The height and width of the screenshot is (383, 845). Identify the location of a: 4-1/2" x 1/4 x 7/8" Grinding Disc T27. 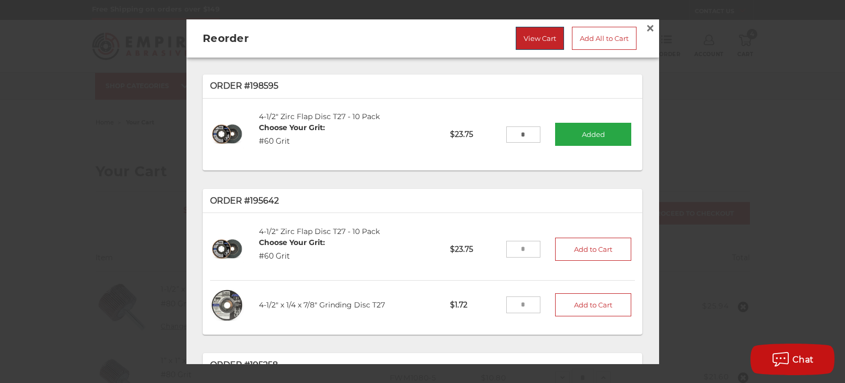
(322, 305).